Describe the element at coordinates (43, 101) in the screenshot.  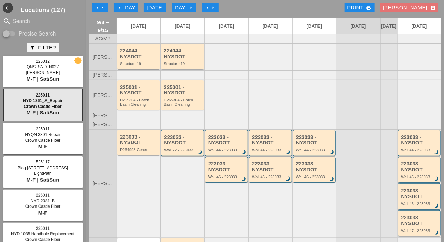
I see `span: NYD 1361_A_Repair` at that location.